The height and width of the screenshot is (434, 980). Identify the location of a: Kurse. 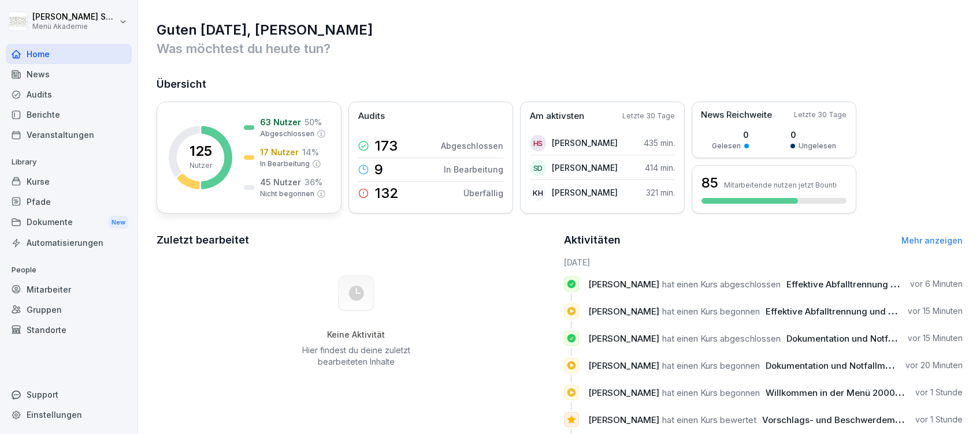
(69, 182).